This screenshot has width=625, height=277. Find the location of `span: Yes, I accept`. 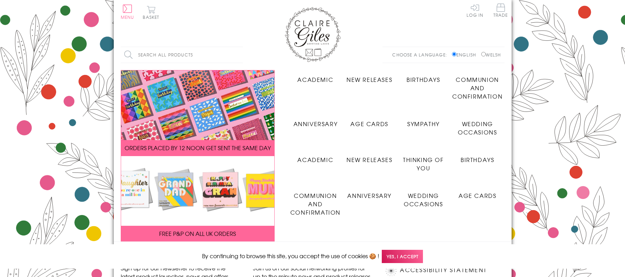

span: Yes, I accept is located at coordinates (402, 257).